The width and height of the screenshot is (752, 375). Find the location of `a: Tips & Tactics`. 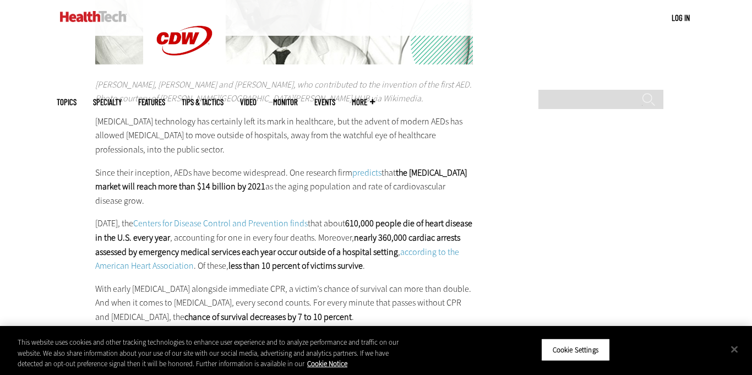

a: Tips & Tactics is located at coordinates (202, 102).